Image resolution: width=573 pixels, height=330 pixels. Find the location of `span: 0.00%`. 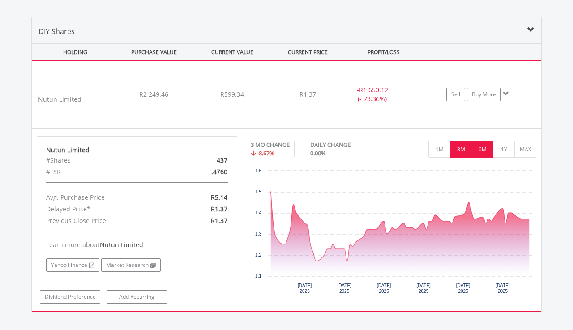

span: 0.00% is located at coordinates (318, 153).